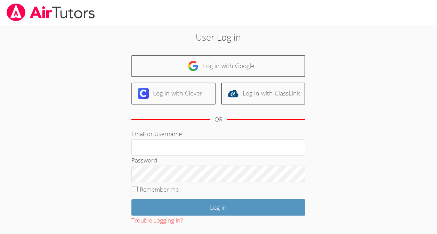 The image size is (437, 234). Describe the element at coordinates (159, 190) in the screenshot. I see `label: Remember me` at that location.